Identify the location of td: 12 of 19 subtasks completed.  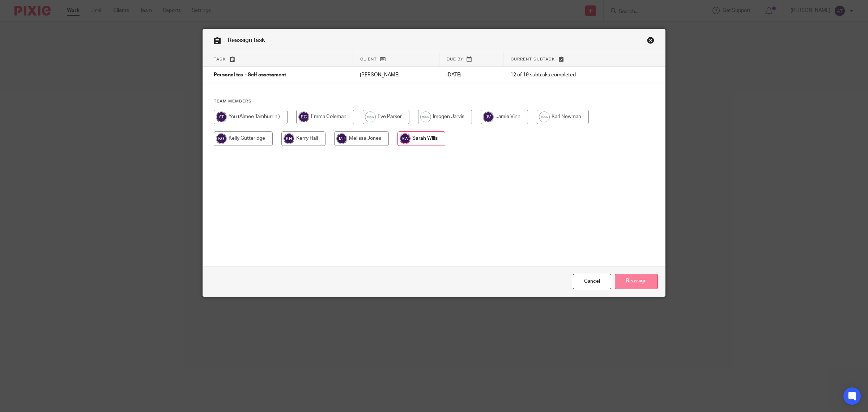
(567, 76).